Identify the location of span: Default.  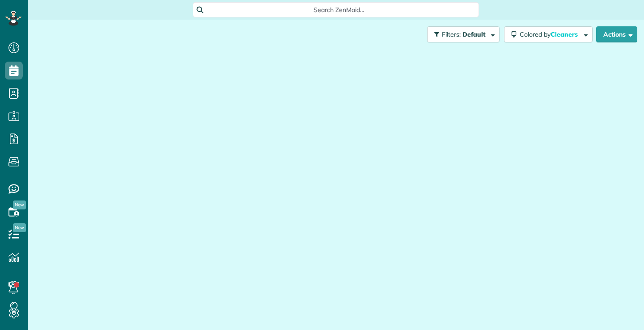
(474, 34).